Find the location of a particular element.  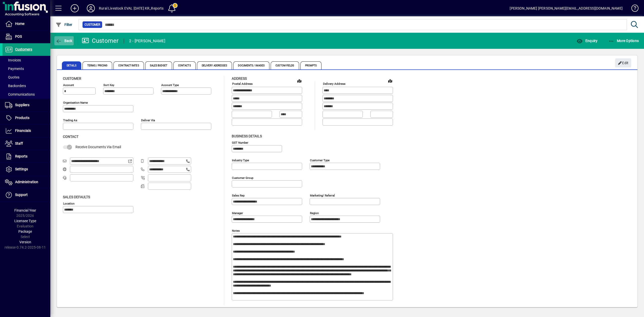

button: Profile is located at coordinates (91, 8).